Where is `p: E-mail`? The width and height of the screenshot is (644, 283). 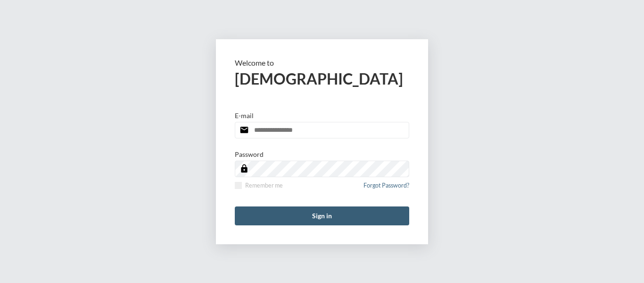 p: E-mail is located at coordinates (244, 115).